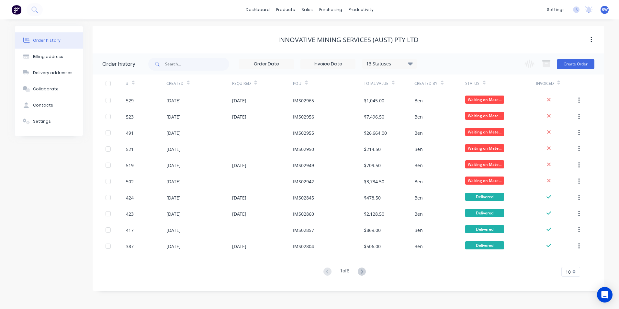  Describe the element at coordinates (303, 149) in the screenshot. I see `div: IMS02950` at that location.